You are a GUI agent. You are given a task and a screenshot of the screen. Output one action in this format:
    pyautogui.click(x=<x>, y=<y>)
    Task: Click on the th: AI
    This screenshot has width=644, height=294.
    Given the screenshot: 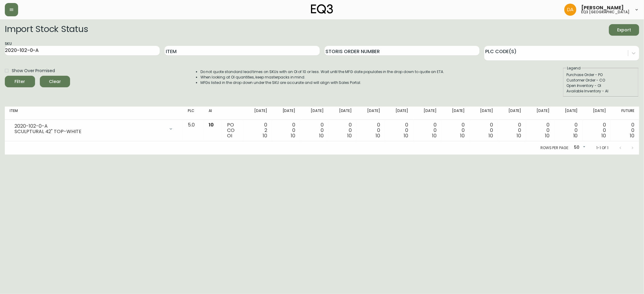 What is the action you would take?
    pyautogui.click(x=213, y=113)
    